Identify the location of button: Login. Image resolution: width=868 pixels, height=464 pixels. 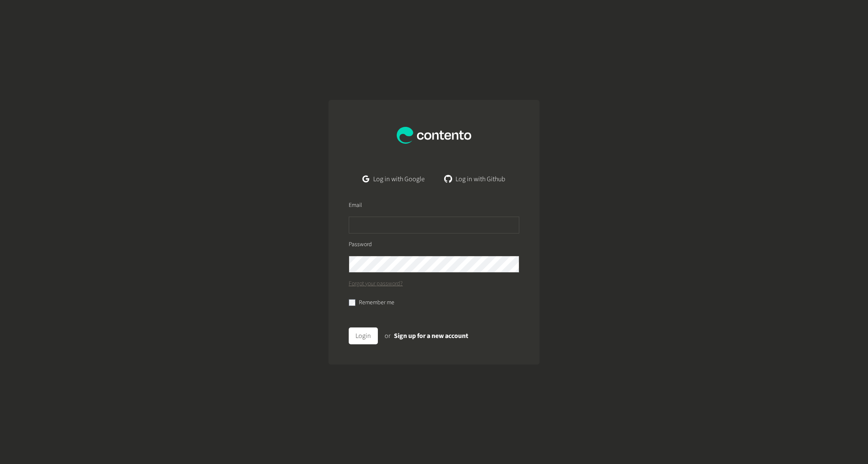
(363, 336).